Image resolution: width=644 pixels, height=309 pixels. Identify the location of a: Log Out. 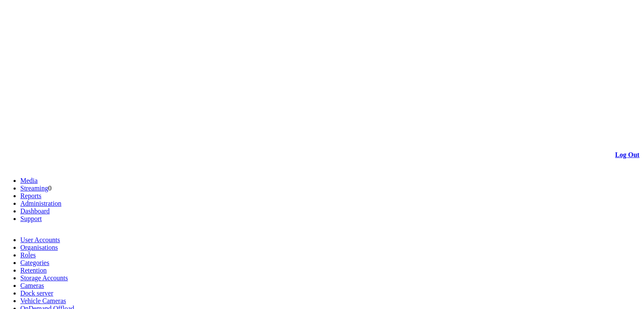
(627, 155).